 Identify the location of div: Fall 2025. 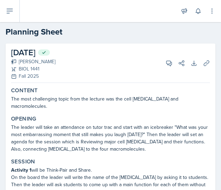
(33, 76).